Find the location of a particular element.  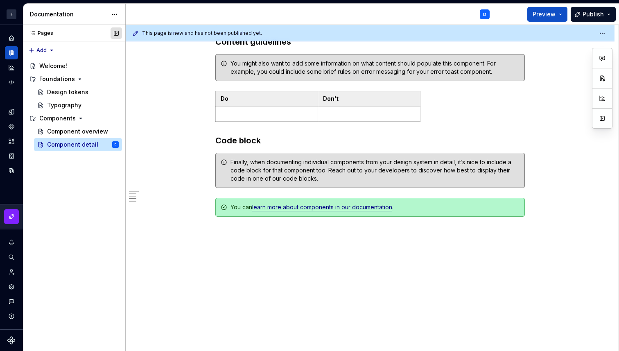

h3: Code block is located at coordinates (370, 141).